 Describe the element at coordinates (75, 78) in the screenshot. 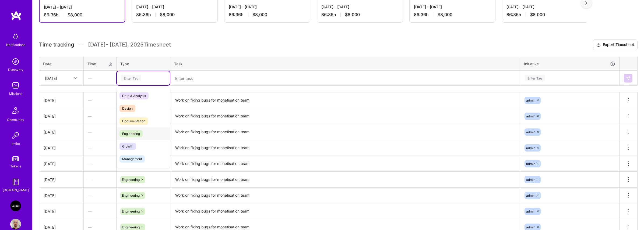

I see `i: icon Chevron` at that location.